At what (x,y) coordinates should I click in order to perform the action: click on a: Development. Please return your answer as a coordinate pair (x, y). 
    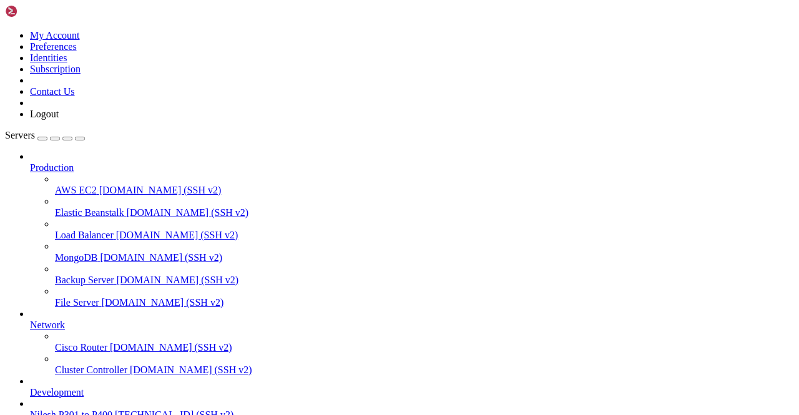
    Looking at the image, I should click on (412, 393).